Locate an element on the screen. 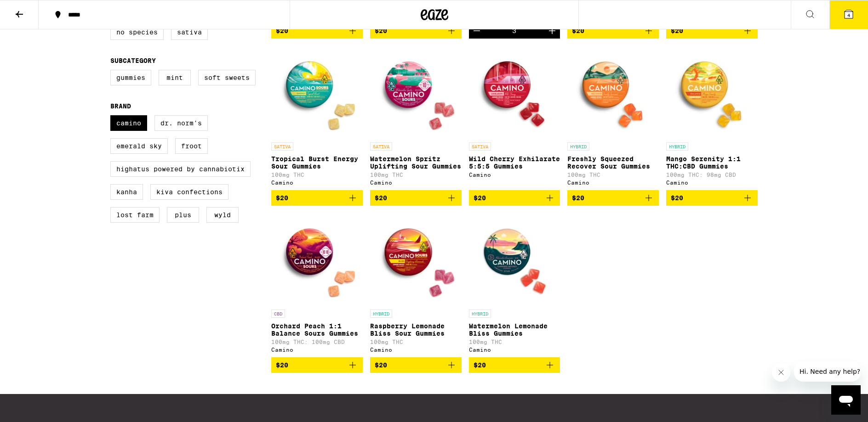 The width and height of the screenshot is (868, 422). img: Camino - Wild Cherry Exhilarate 5:5:5 Gummies is located at coordinates (515, 92).